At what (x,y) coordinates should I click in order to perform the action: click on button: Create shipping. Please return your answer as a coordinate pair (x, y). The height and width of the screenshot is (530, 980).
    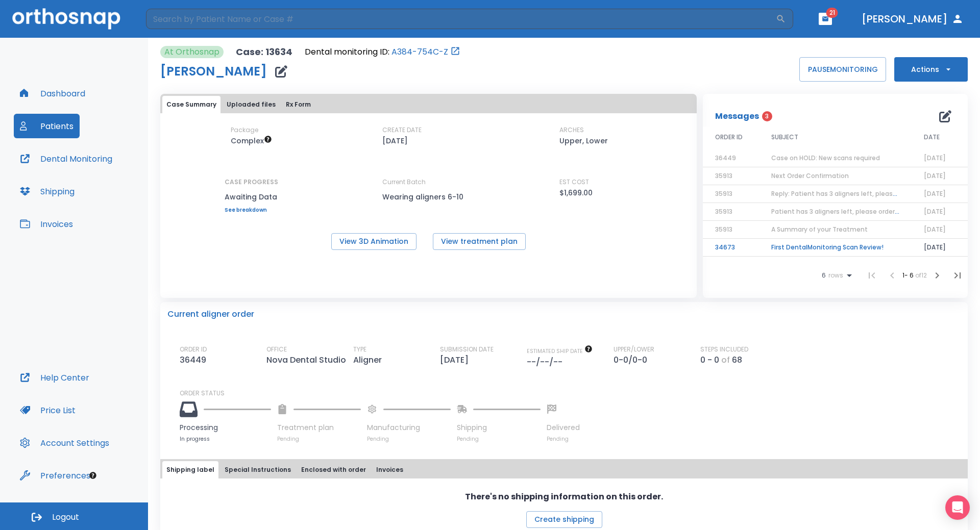
    Looking at the image, I should click on (564, 519).